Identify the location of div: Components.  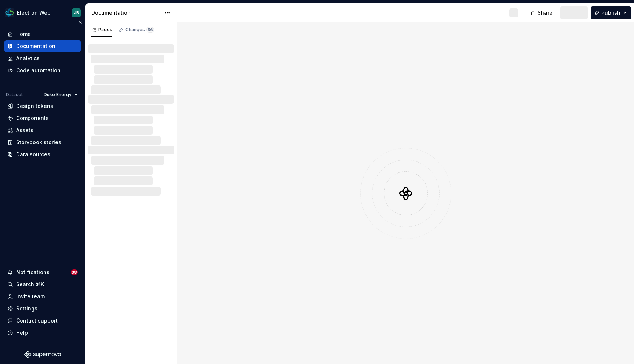
(32, 118).